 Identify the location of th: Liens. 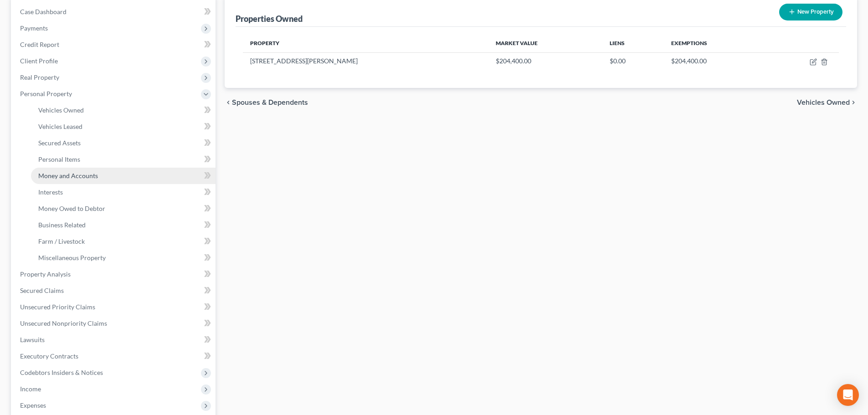
(633, 43).